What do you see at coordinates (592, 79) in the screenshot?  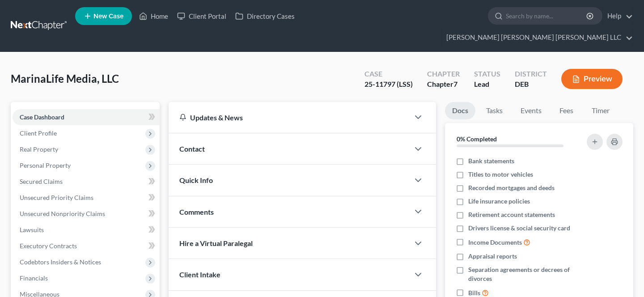 I see `button: Preview` at bounding box center [592, 79].